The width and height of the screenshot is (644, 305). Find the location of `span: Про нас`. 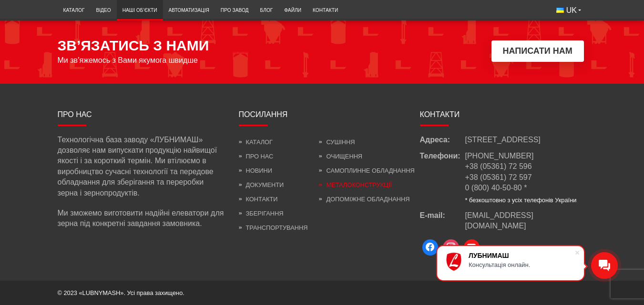

span: Про нас is located at coordinates (75, 114).